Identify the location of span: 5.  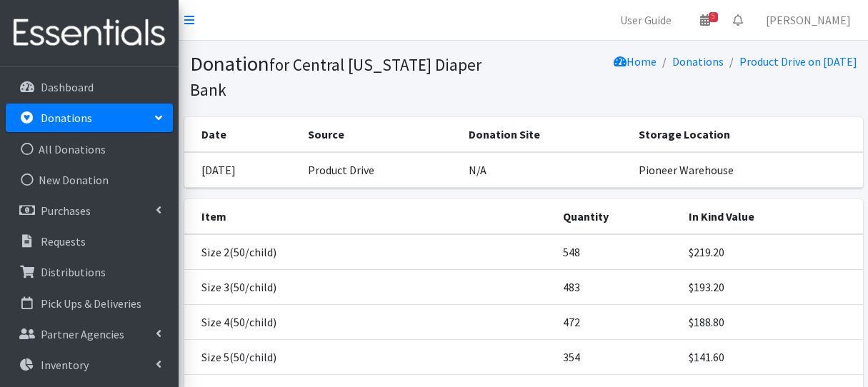
(713, 17).